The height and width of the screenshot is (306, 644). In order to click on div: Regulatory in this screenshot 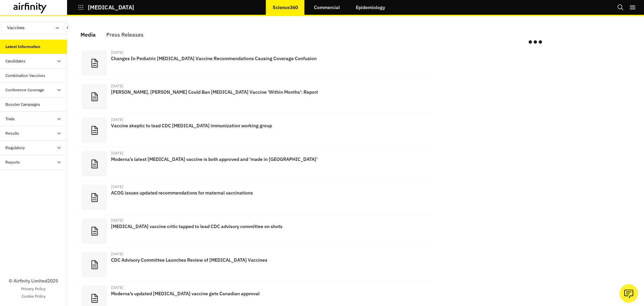, I will do `click(15, 147)`.